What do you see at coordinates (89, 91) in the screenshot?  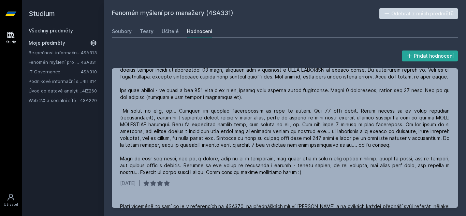 I see `a: 4IZ260` at bounding box center [89, 91].